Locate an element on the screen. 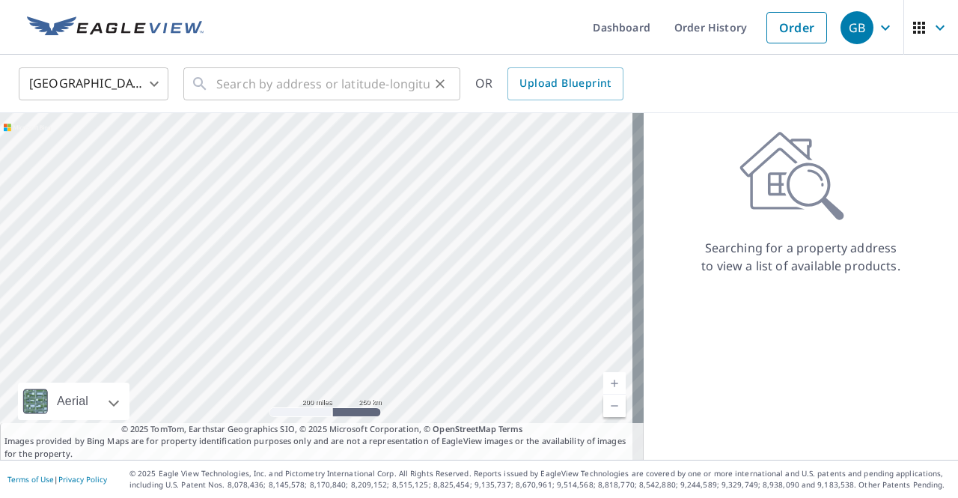 Image resolution: width=958 pixels, height=498 pixels. a: Privacy Policy is located at coordinates (82, 479).